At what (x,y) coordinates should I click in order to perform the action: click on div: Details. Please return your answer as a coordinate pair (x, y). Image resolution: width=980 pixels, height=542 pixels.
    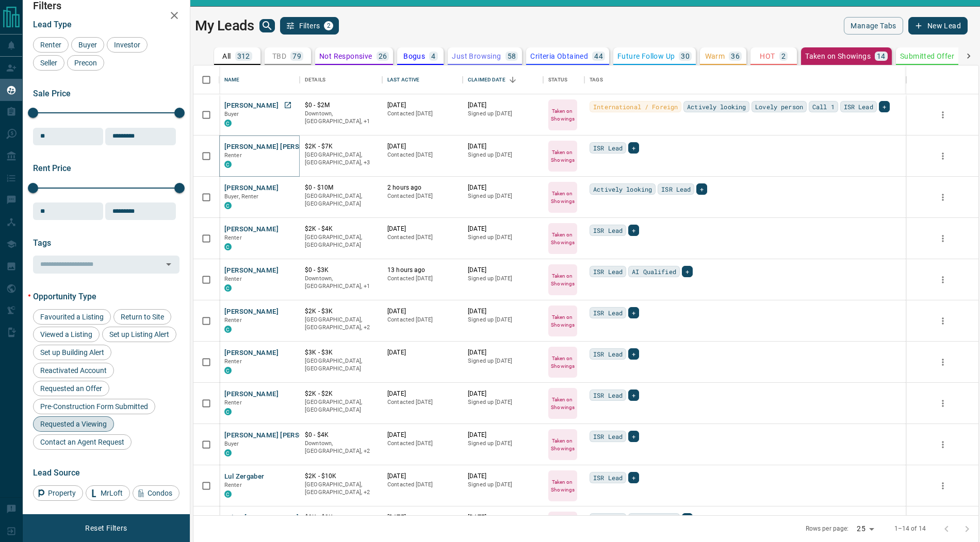
    Looking at the image, I should click on (315, 80).